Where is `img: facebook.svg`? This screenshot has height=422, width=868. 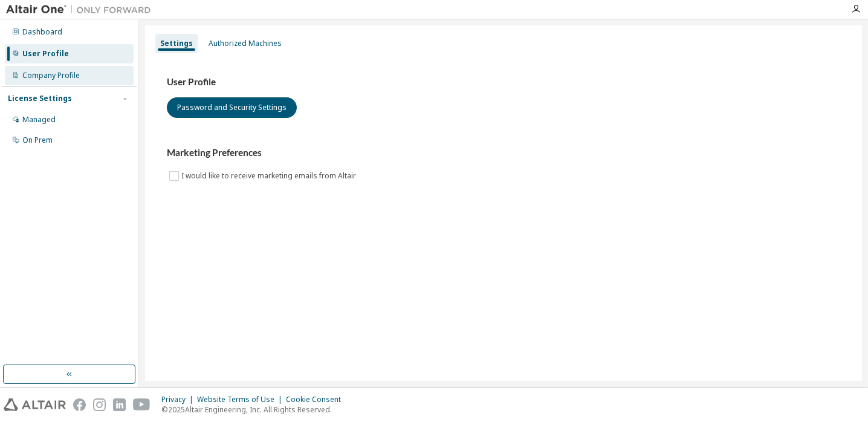
img: facebook.svg is located at coordinates (79, 404).